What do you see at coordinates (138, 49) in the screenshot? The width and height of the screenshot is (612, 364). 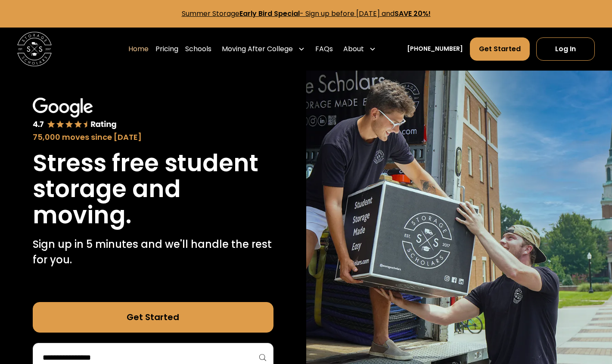 I see `a: Home` at bounding box center [138, 49].